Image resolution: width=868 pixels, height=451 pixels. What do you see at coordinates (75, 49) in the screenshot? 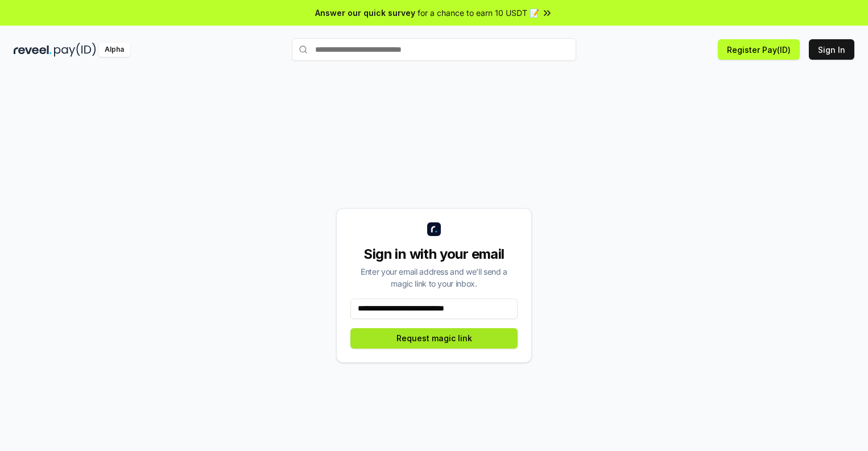
I see `img: pay_id` at bounding box center [75, 49].